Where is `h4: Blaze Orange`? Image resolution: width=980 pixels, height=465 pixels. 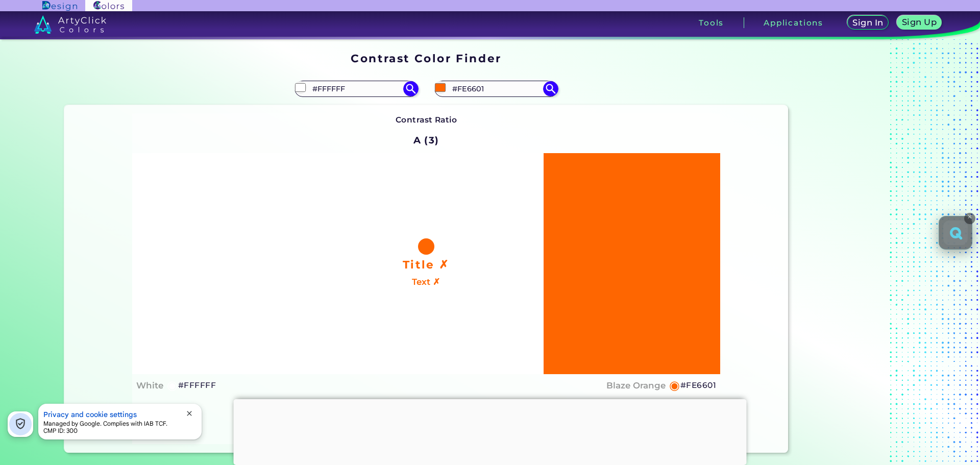
h4: Blaze Orange is located at coordinates (636, 385).